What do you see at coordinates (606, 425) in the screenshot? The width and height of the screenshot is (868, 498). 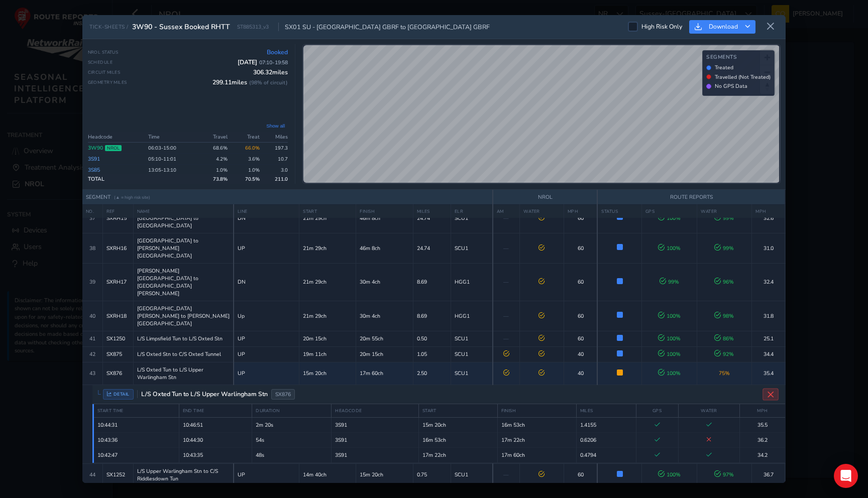 I see `td: 1.4155` at bounding box center [606, 425].